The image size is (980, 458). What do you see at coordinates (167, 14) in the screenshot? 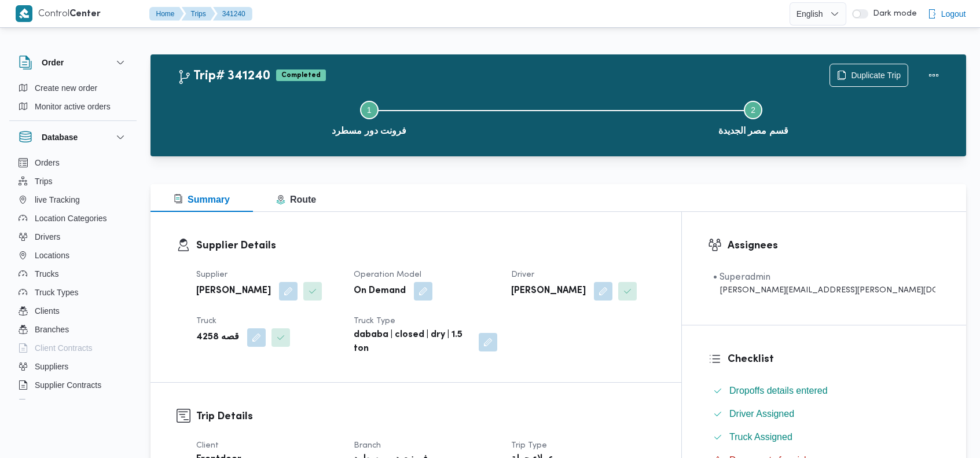
I see `button: Home` at bounding box center [167, 14].